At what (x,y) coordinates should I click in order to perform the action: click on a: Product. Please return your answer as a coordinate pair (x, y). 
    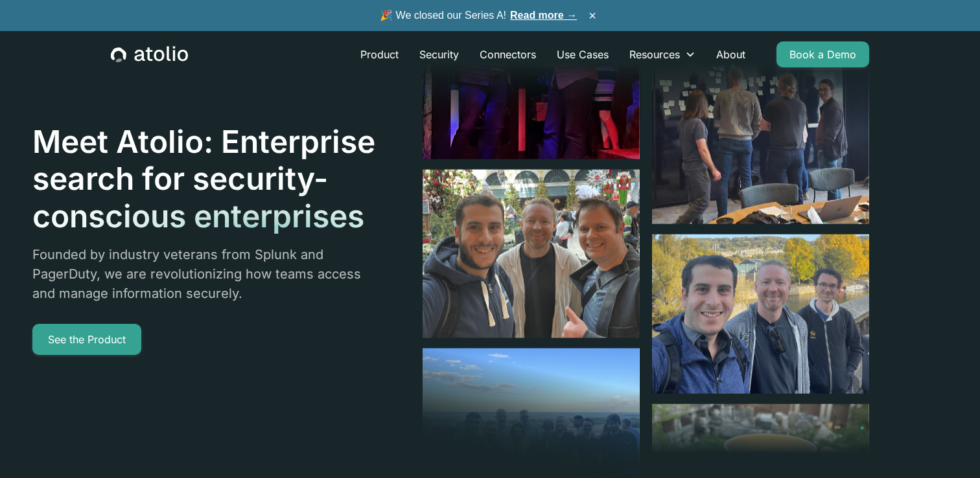
    Looking at the image, I should click on (379, 55).